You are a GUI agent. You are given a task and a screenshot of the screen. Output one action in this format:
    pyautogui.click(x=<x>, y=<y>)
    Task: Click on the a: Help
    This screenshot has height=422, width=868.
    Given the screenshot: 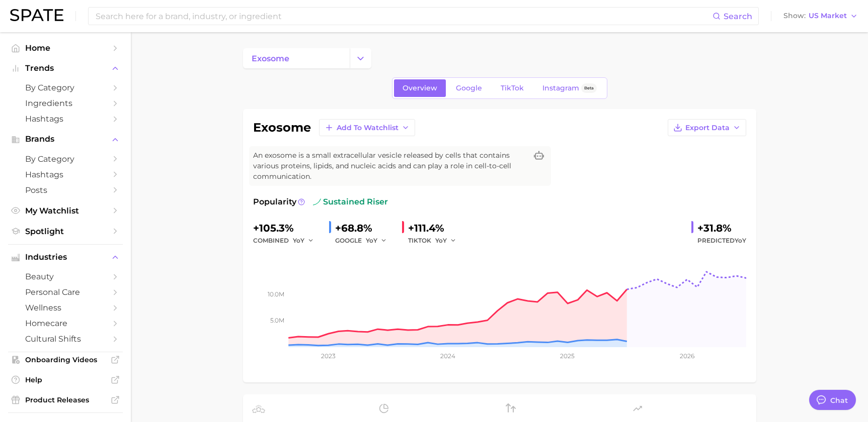 What is the action you would take?
    pyautogui.click(x=66, y=380)
    